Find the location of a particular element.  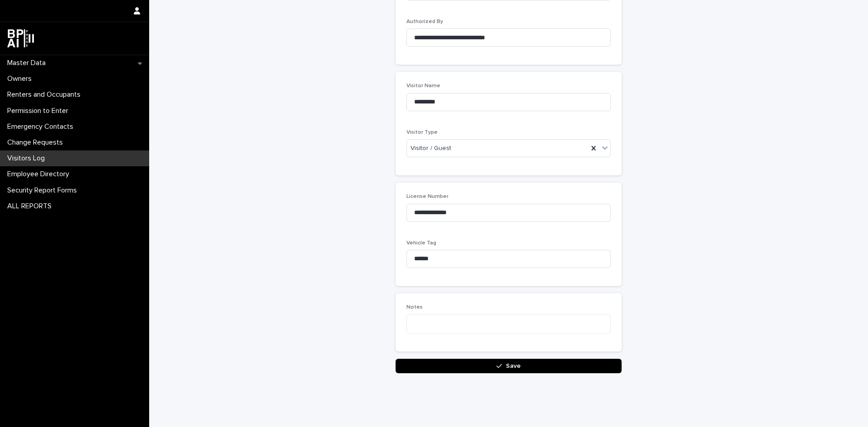

img: dwgmcNfxSF6WIOOXiGgu is located at coordinates (20, 38).